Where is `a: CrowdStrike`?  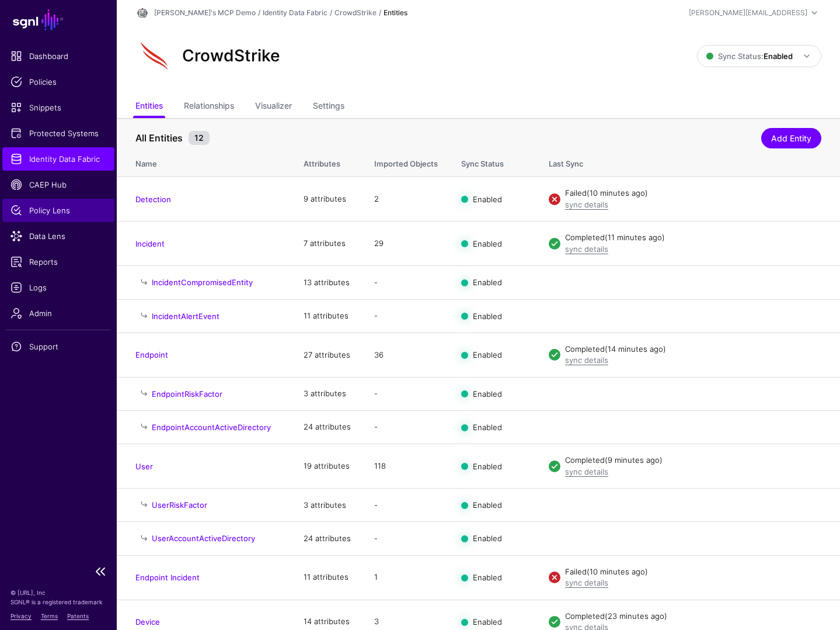
a: CrowdStrike is located at coordinates (355, 12).